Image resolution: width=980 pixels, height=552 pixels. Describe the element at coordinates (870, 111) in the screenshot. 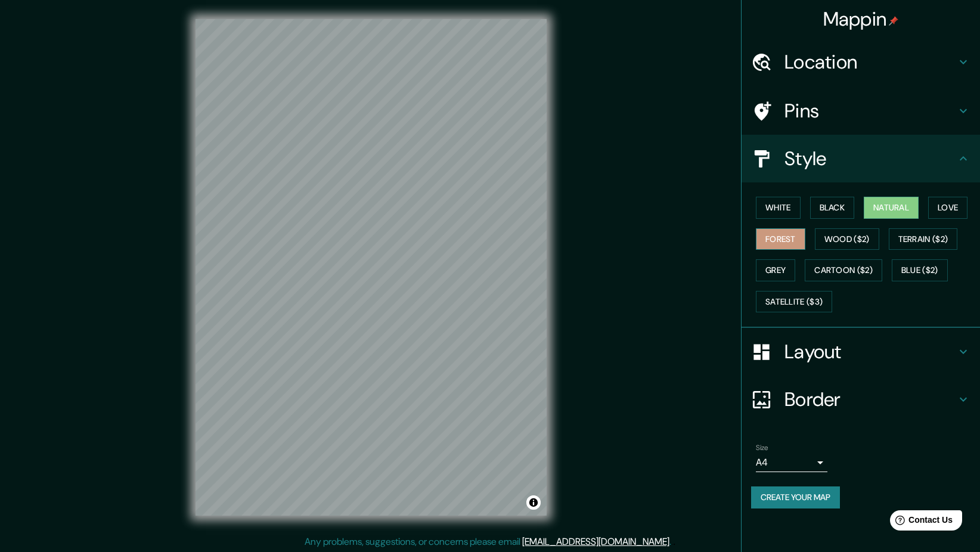

I see `h4: Pins` at that location.